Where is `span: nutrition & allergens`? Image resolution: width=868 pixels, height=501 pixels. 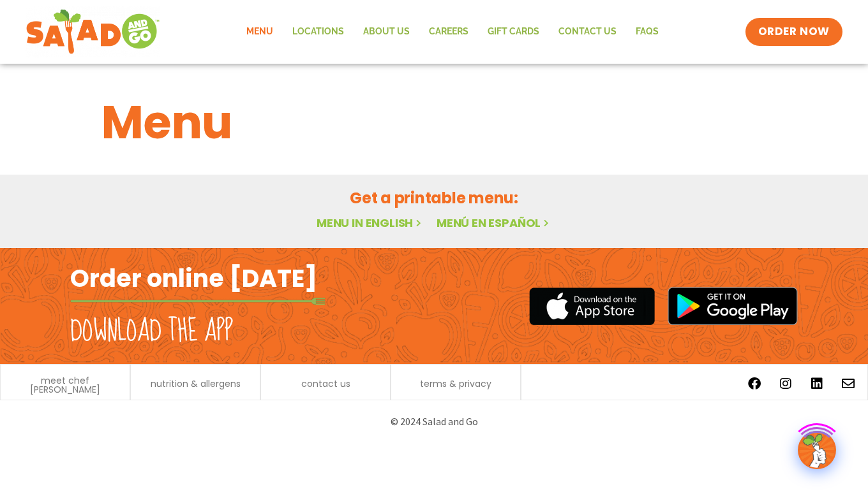
span: nutrition & allergens is located at coordinates (195, 384).